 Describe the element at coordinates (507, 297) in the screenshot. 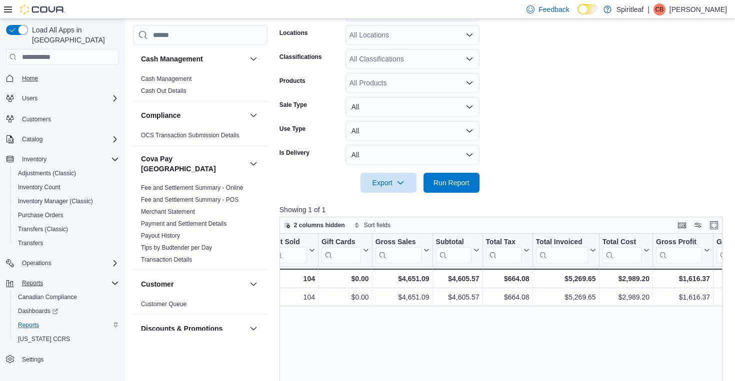

I see `div: $664.08` at that location.